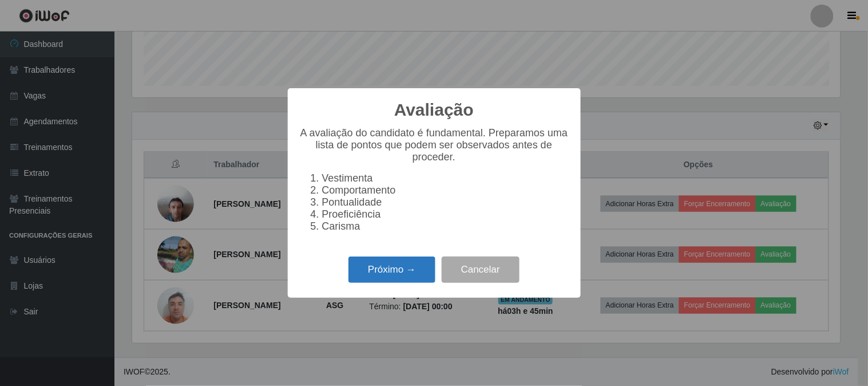 Image resolution: width=868 pixels, height=386 pixels. I want to click on button: Cancelar, so click(480, 270).